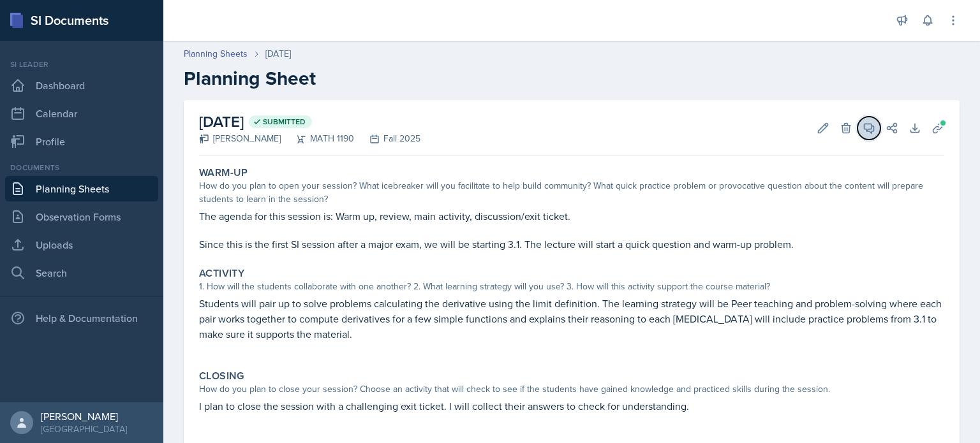 The height and width of the screenshot is (443, 980). I want to click on p: The agenda for this session is: Warm up, review, main activity, discussion/exit ticket., so click(572, 217).